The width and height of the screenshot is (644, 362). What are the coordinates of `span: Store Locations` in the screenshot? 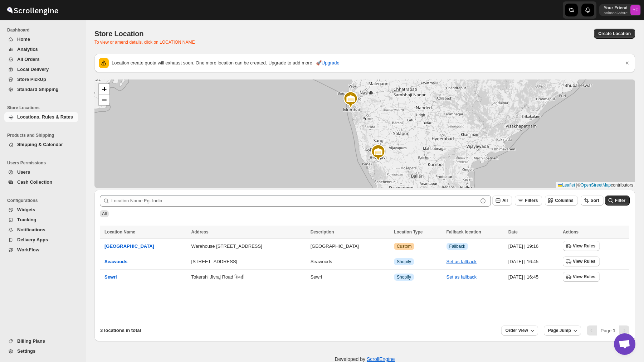 It's located at (44, 108).